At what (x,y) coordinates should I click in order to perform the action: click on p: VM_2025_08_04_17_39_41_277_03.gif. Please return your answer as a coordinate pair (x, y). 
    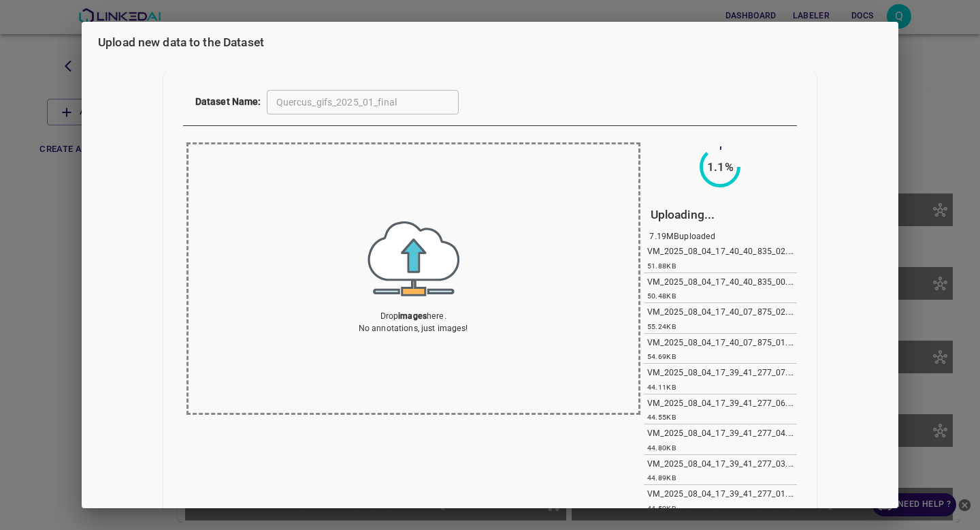
    Looking at the image, I should click on (721, 463).